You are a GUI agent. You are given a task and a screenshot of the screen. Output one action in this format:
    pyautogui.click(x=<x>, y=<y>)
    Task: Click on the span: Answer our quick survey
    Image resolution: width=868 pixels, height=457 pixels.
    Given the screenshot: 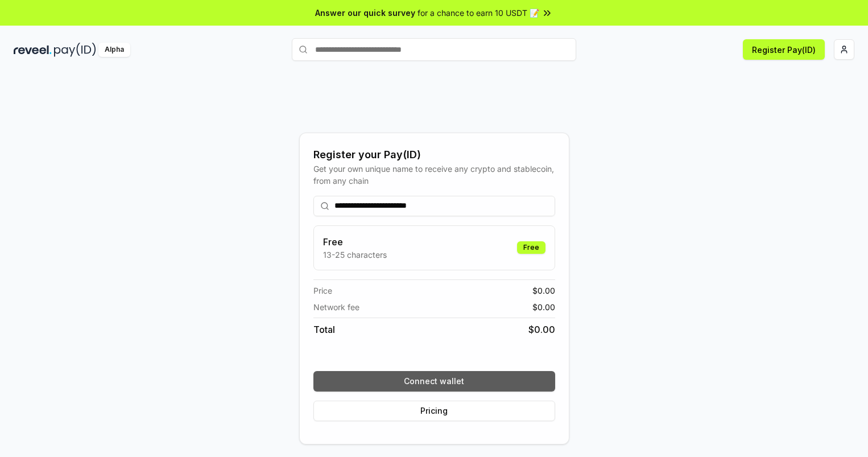 What is the action you would take?
    pyautogui.click(x=365, y=12)
    